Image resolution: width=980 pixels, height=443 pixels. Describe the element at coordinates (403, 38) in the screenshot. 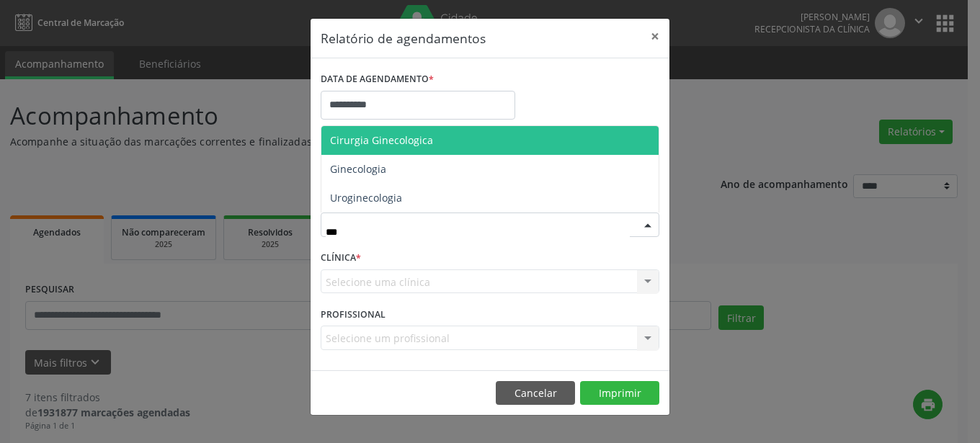

I see `h5: Relatório de agendamentos` at that location.